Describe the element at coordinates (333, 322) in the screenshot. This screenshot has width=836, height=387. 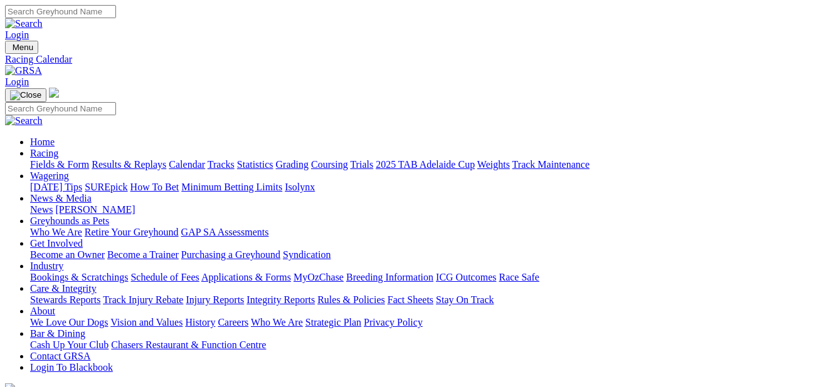
I see `a: Strategic Plan` at that location.